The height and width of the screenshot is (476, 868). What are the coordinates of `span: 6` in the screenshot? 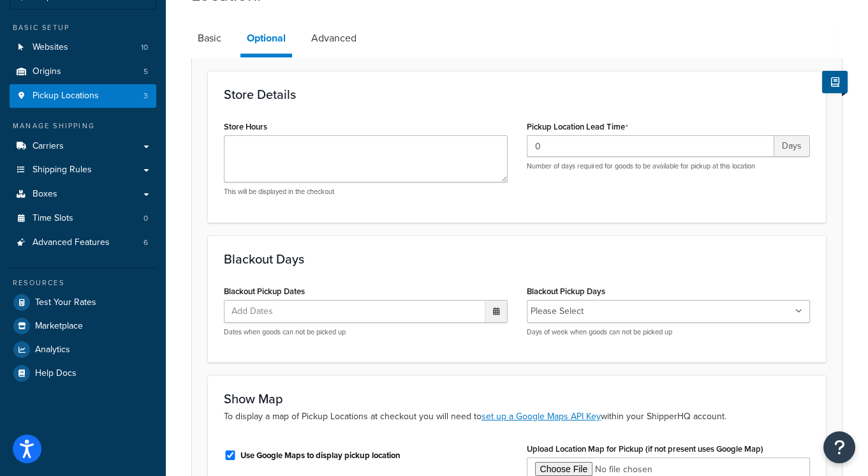 It's located at (146, 242).